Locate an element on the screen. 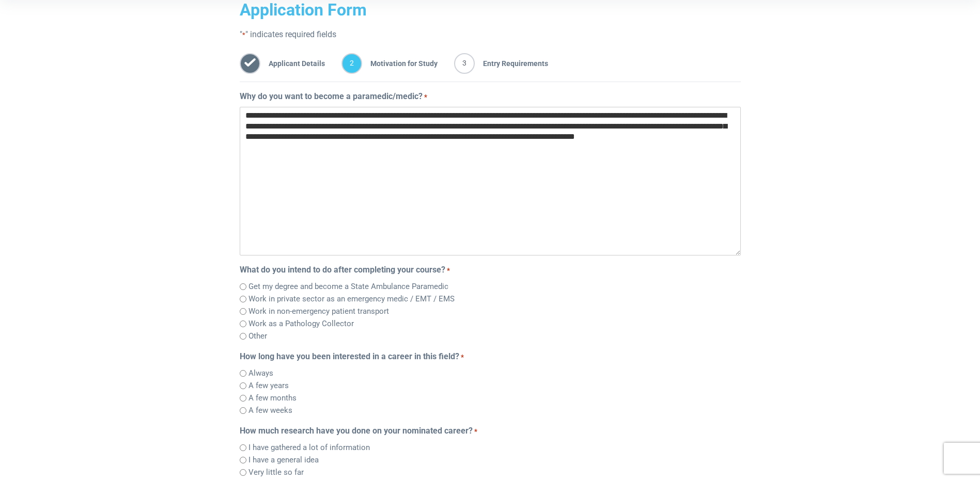 The image size is (980, 481). label: Why do you want to become a paramedic/medic? is located at coordinates (333, 96).